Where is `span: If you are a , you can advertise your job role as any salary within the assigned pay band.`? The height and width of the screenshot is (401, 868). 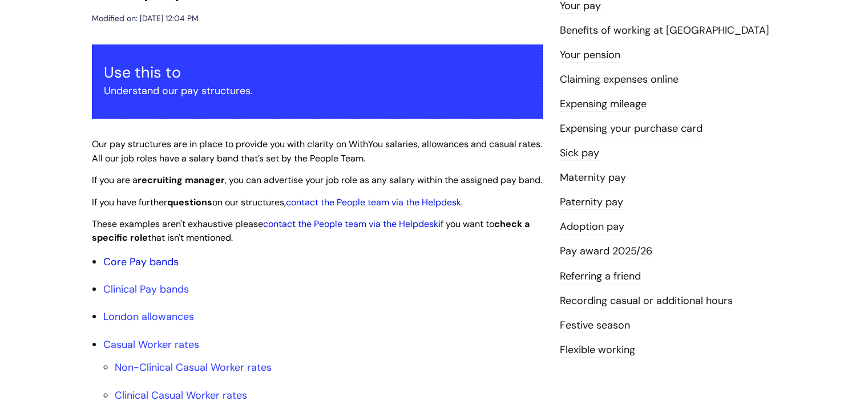 span: If you are a , you can advertise your job role as any salary within the assigned pay band. is located at coordinates (317, 180).